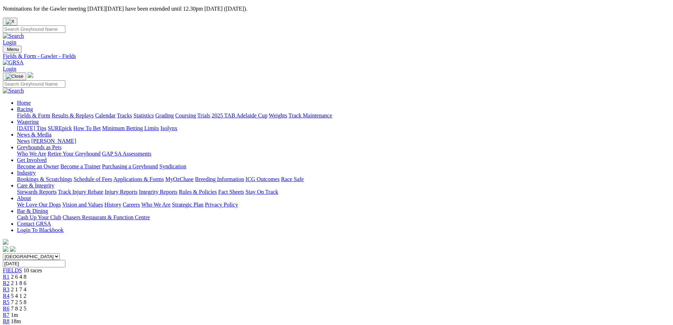 The width and height of the screenshot is (673, 325). I want to click on a: R1, so click(6, 276).